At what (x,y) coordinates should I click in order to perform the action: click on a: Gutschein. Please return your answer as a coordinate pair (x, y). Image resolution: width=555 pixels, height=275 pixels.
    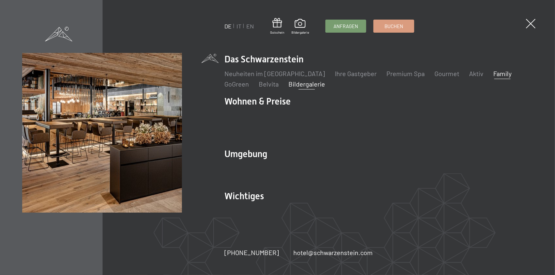
    Looking at the image, I should click on (277, 26).